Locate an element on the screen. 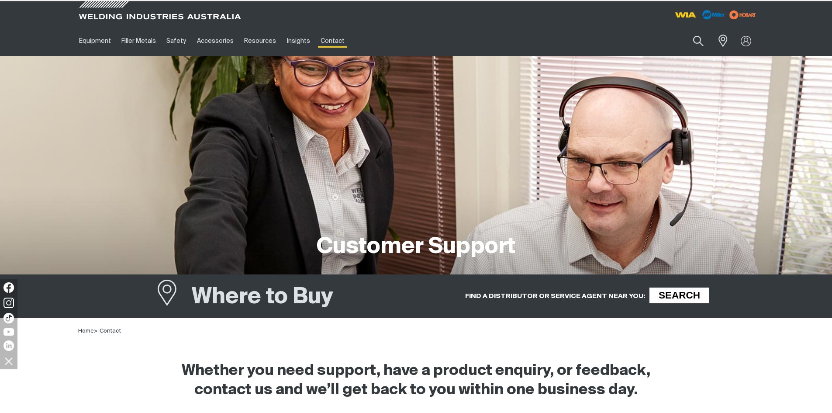  a: Filler Metals is located at coordinates (138, 41).